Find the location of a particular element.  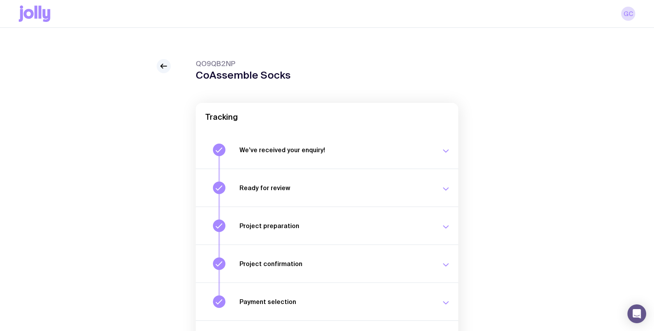

h3: We’ve received your enquiry! is located at coordinates (336, 150).